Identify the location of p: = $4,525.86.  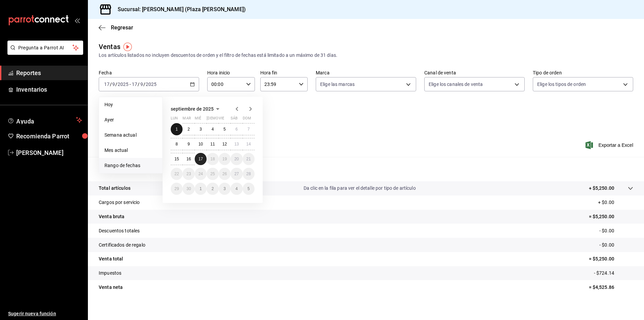
(611, 287).